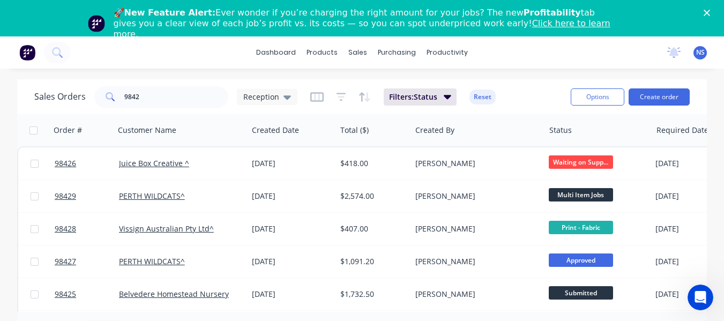 This screenshot has height=321, width=724. What do you see at coordinates (371, 196) in the screenshot?
I see `div: $2,574.00` at bounding box center [371, 196].